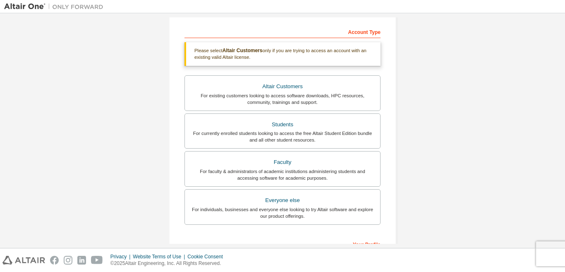  What do you see at coordinates (169, 263) in the screenshot?
I see `p: © 2025 Altair Engineering, Inc. All Rights Reserved.` at bounding box center [169, 263].